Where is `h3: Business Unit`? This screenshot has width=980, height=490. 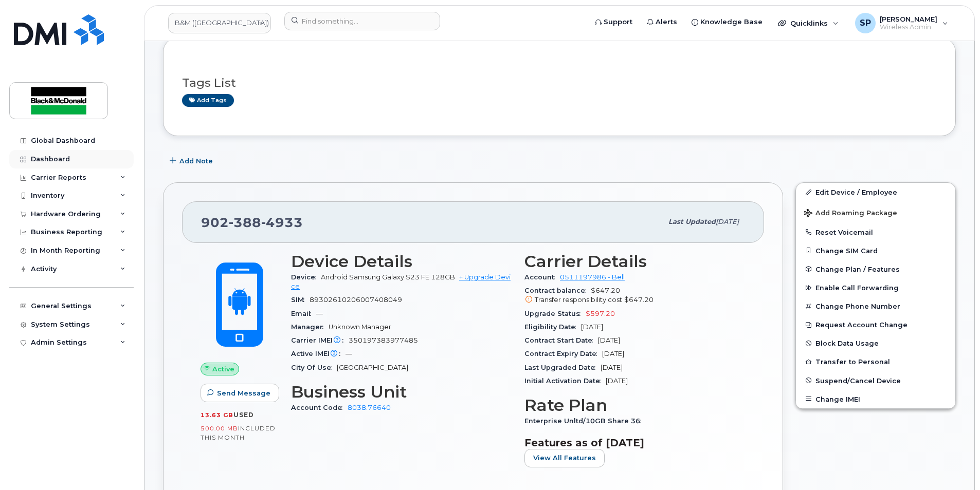
h3: Business Unit is located at coordinates (401, 392).